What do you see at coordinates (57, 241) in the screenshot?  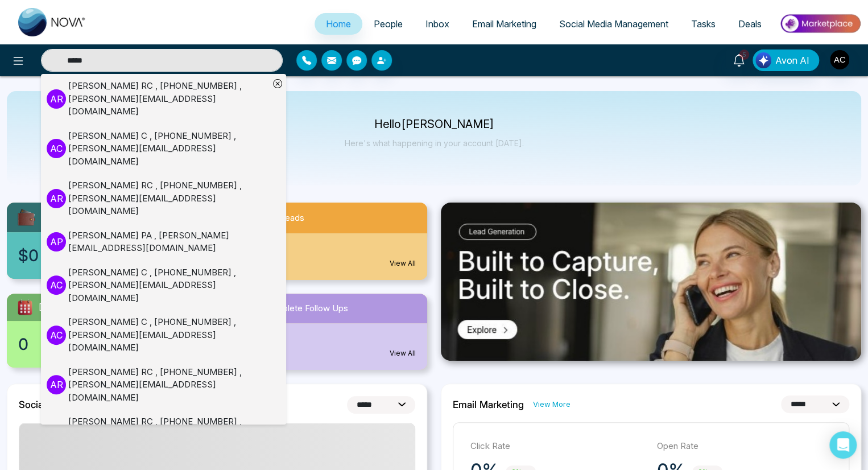 I see `p: A P` at bounding box center [57, 241].